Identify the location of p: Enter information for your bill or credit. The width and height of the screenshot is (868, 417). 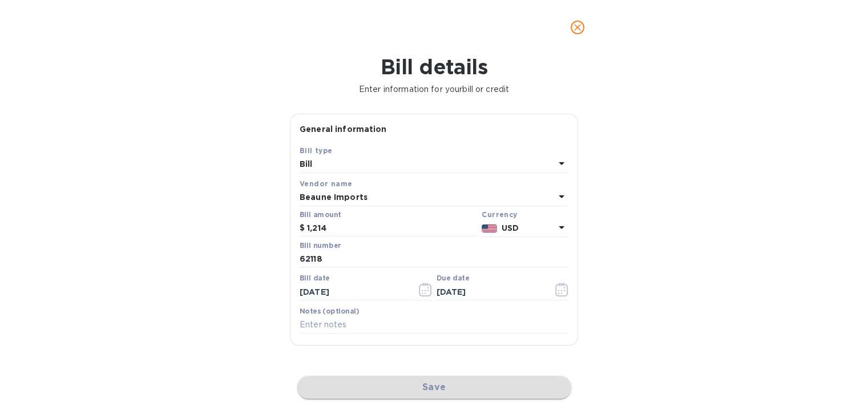
(434, 89).